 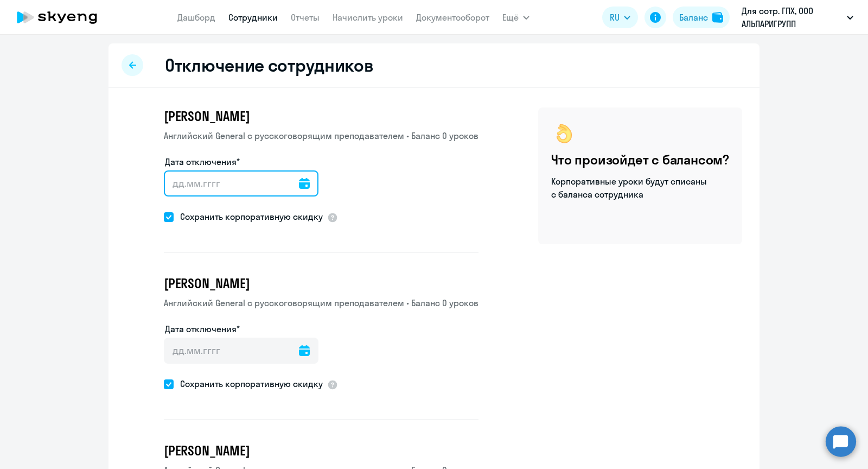 What do you see at coordinates (630, 188) in the screenshot?
I see `p: Корпоративные уроки будут списаны с баланса сотрудника` at bounding box center [630, 188].